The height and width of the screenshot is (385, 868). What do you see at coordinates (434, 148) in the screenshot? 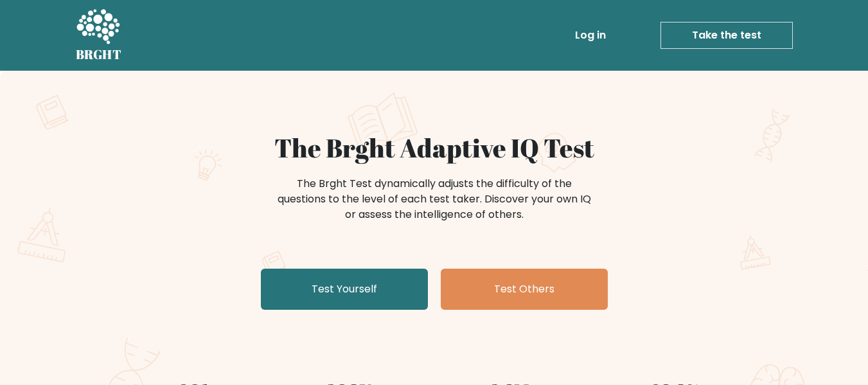
I see `h1: The Brght Adaptive IQ Test` at bounding box center [434, 148].